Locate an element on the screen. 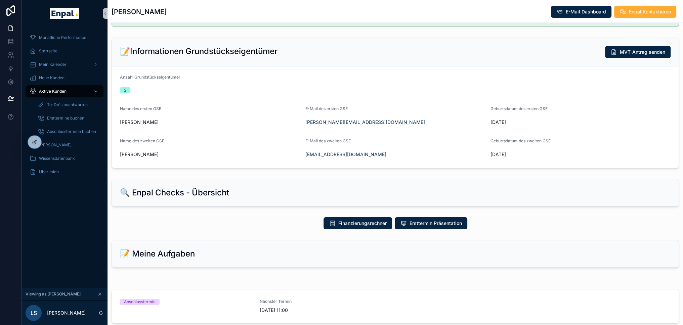  span: Anzahl Grundstückseigentümer is located at coordinates (150, 77).